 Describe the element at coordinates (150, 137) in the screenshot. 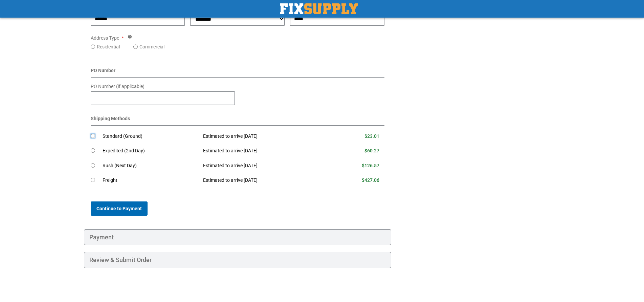

I see `td: Standard (Ground)` at that location.